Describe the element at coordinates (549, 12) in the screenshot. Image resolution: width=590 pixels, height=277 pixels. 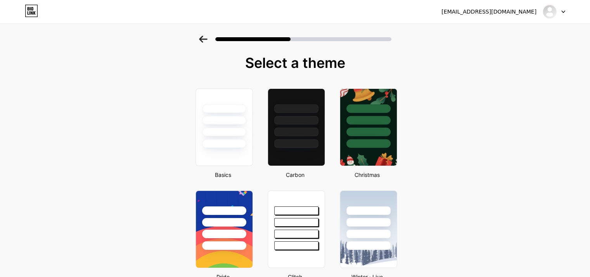
I see `img: parivahan` at that location.